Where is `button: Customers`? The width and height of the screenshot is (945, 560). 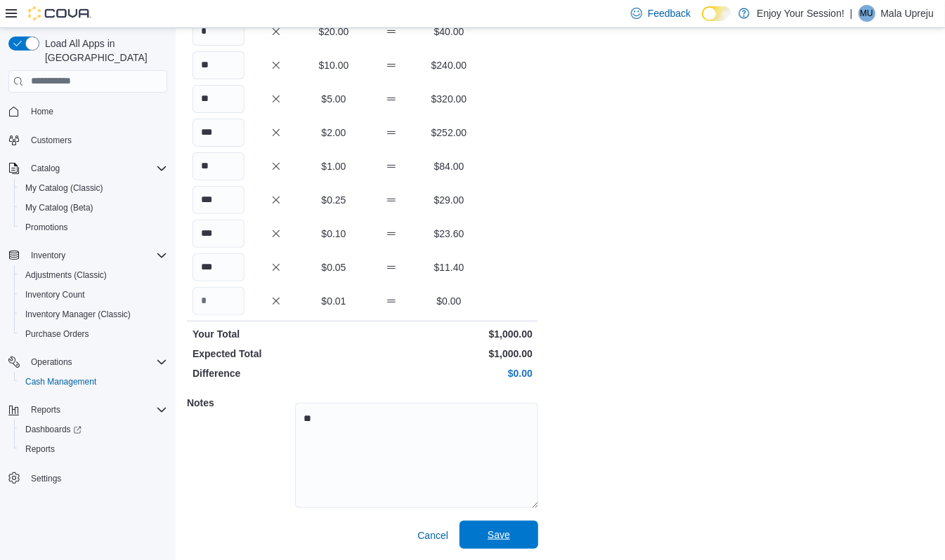
button: Customers is located at coordinates (88, 140).